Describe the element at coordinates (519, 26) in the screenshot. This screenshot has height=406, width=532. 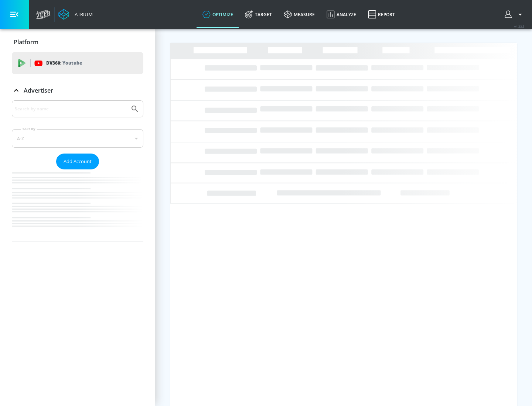
I see `span: v 4.33.5` at that location.